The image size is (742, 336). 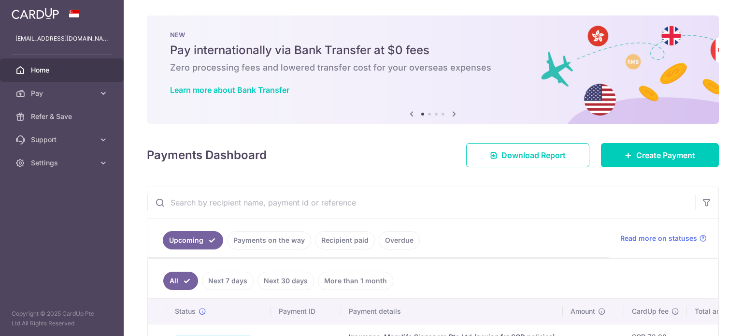 I want to click on span: Pay, so click(x=63, y=93).